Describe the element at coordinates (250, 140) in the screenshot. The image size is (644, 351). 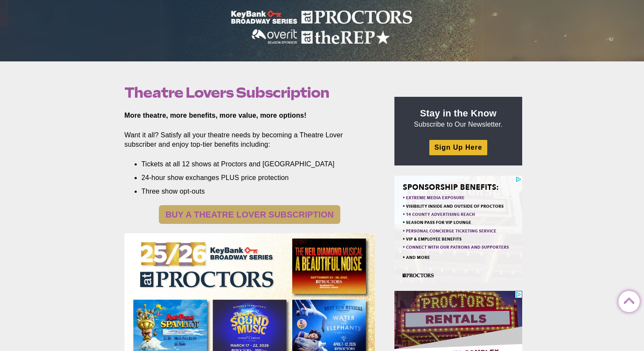
I see `p: Want it all? Satisfy all your theatre needs by becoming a Theatre Lover subscriber and enjoy top-...` at that location.